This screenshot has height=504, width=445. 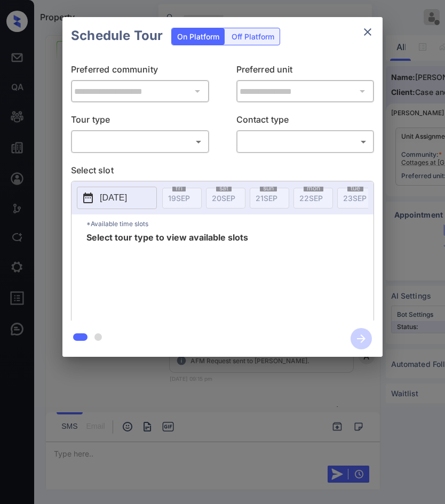 What do you see at coordinates (140, 72) in the screenshot?
I see `p: Preferred community` at bounding box center [140, 72].